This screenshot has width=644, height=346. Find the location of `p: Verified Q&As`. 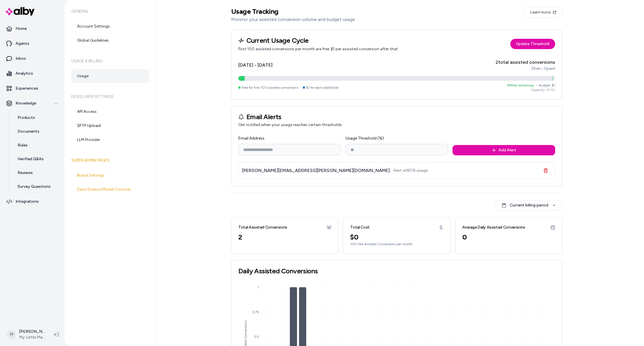

p: Verified Q&As is located at coordinates (31, 159).